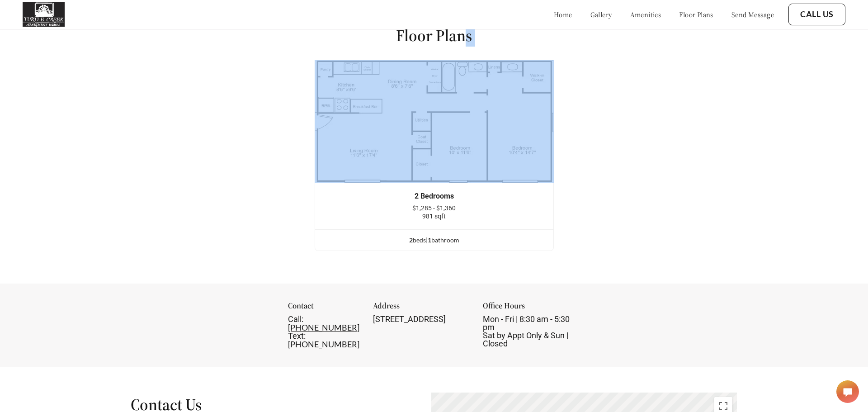  Describe the element at coordinates (601, 14) in the screenshot. I see `a: gallery` at that location.